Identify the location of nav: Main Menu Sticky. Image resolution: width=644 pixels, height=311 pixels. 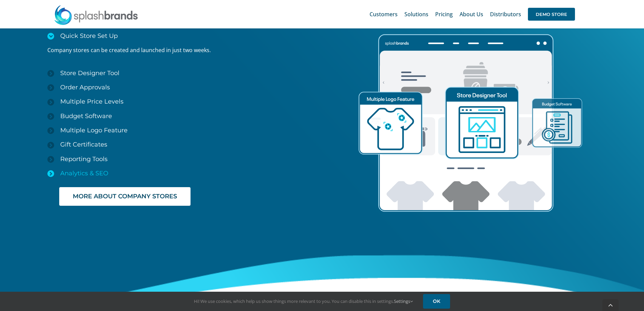
(472, 14).